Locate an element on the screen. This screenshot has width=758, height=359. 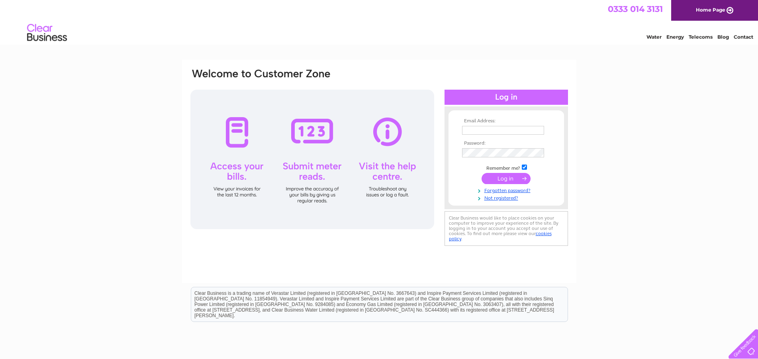
a: 0333 014 3131 is located at coordinates (635, 9).